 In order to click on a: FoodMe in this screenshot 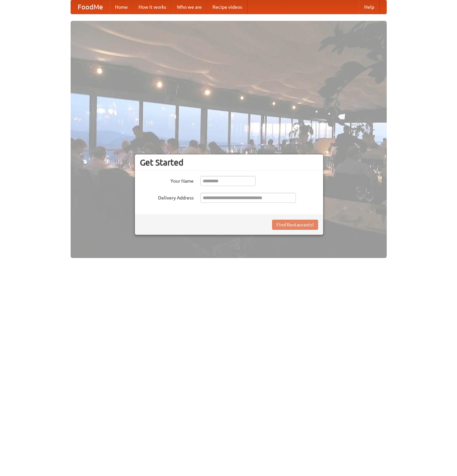, I will do `click(90, 7)`.